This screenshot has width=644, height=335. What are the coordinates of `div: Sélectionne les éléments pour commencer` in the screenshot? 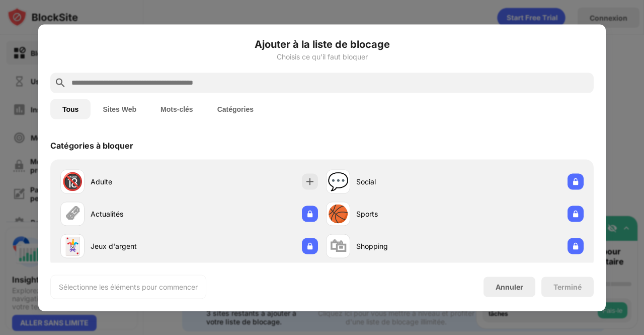 It's located at (128, 287).